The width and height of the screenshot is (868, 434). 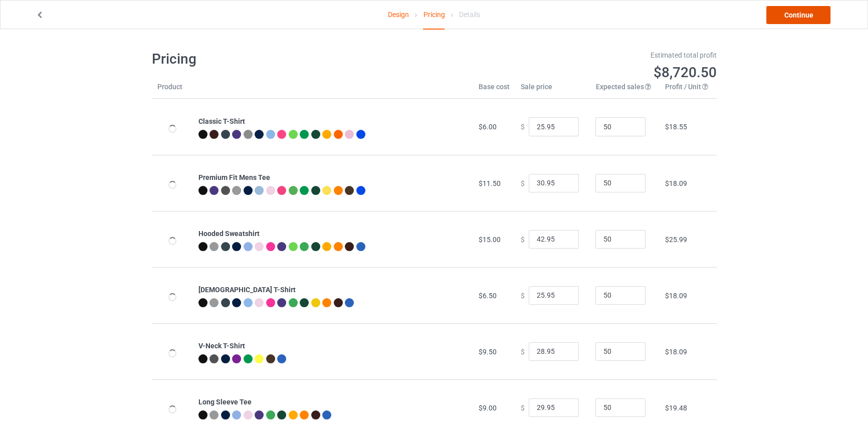 What do you see at coordinates (624, 90) in the screenshot?
I see `th: Expected sales` at bounding box center [624, 90].